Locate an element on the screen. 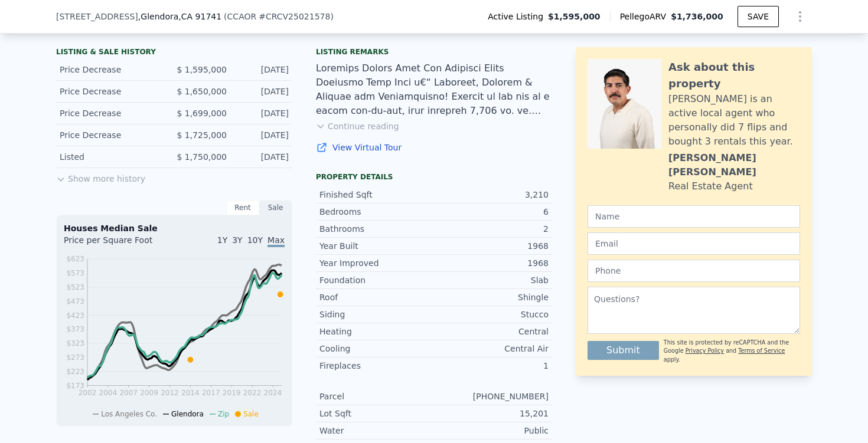  div: Water is located at coordinates (377, 431).